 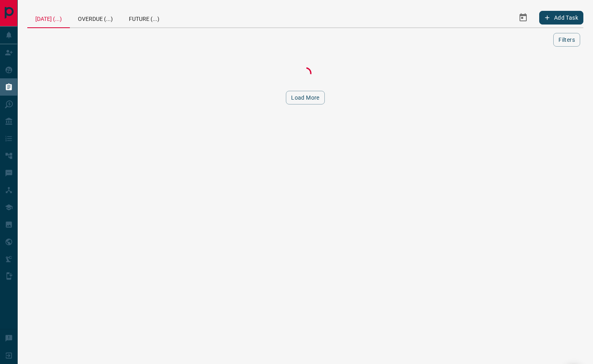 I want to click on button: Add Task, so click(x=561, y=18).